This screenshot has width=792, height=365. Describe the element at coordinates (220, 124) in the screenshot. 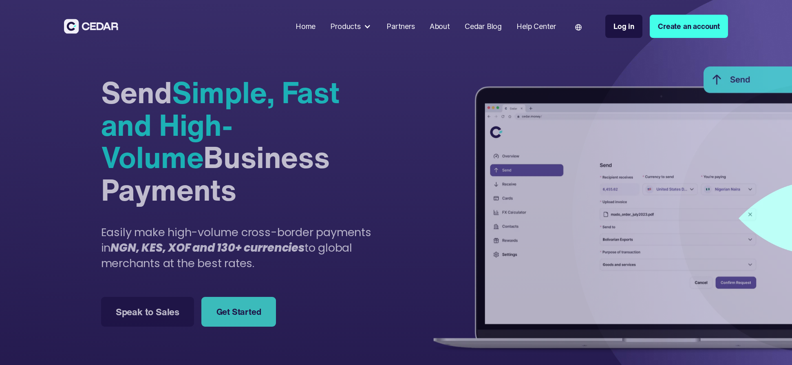

I see `span: Simple, Fast and High-Volume` at that location.